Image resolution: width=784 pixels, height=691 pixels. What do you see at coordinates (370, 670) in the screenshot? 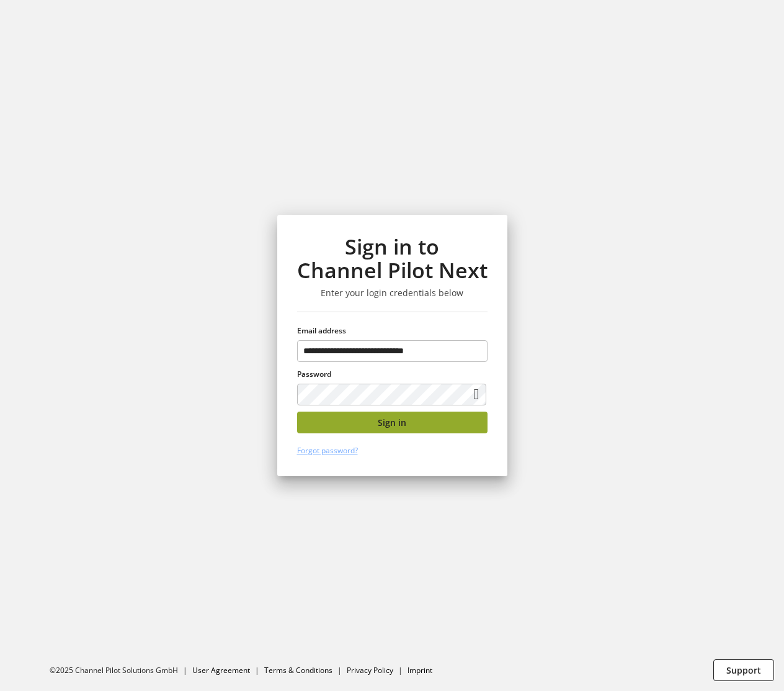
I see `a: Privacy Policy` at bounding box center [370, 670].